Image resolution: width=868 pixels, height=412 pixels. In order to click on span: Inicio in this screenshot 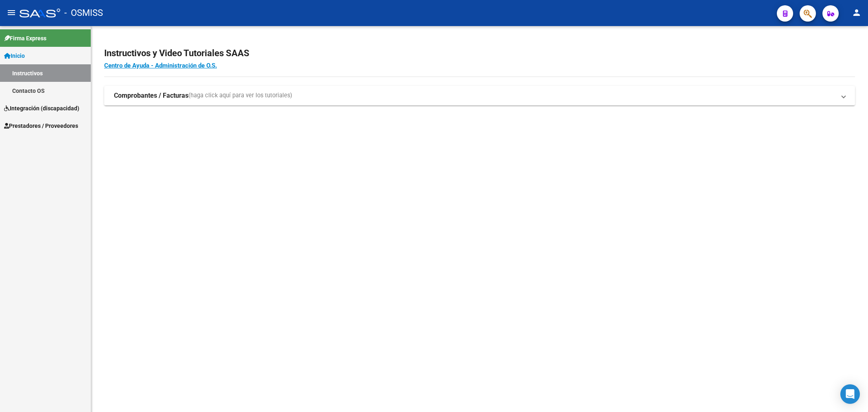, I will do `click(14, 56)`.